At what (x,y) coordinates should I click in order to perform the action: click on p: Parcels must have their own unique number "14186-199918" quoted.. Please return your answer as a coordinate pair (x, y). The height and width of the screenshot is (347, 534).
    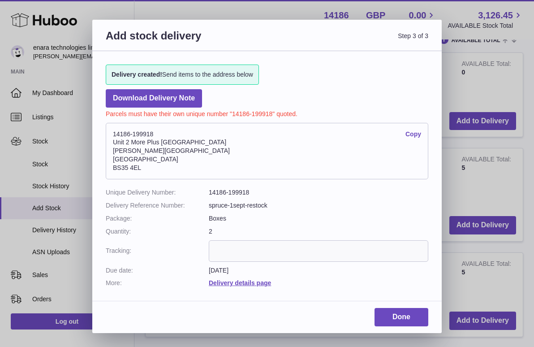
    Looking at the image, I should click on (267, 113).